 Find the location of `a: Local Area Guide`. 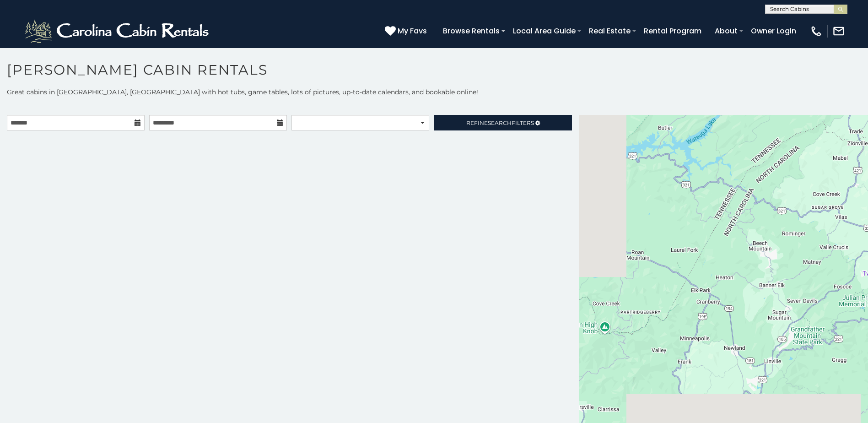

a: Local Area Guide is located at coordinates (543, 30).